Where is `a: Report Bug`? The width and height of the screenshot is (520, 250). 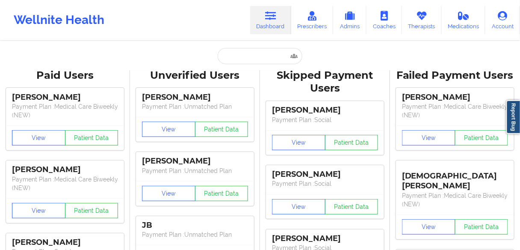 a: Report Bug is located at coordinates (513, 117).